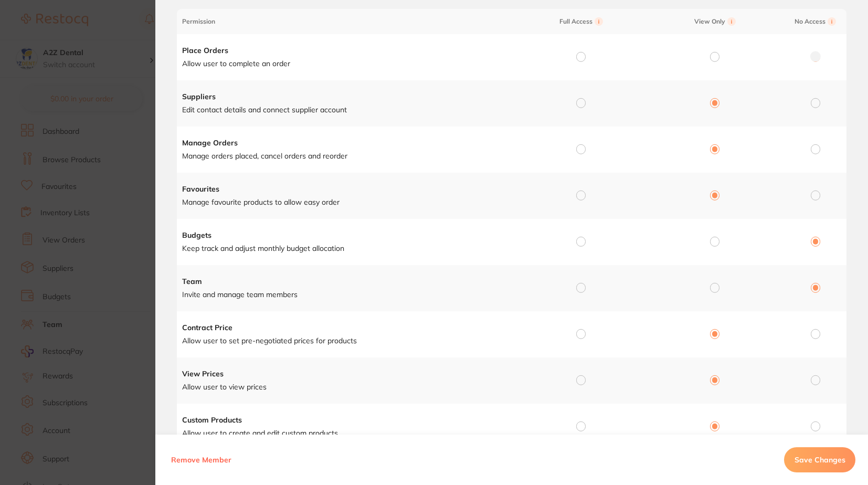  What do you see at coordinates (346, 388) in the screenshot?
I see `p: Allow user to view prices` at bounding box center [346, 388].